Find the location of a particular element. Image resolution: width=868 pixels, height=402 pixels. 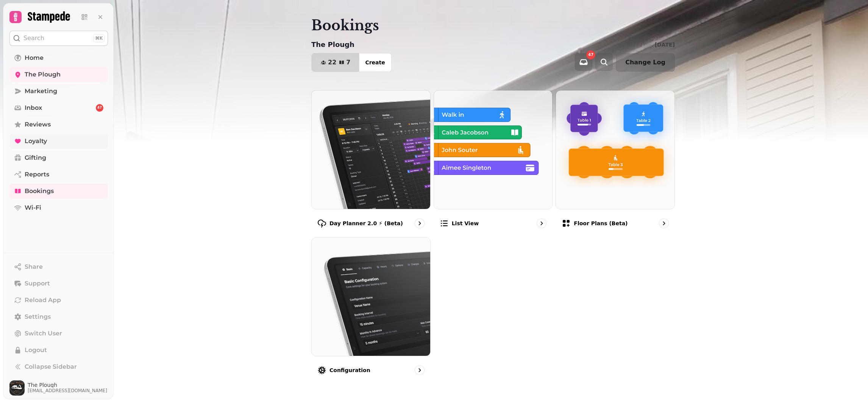

span: Reviews is located at coordinates (37, 125).